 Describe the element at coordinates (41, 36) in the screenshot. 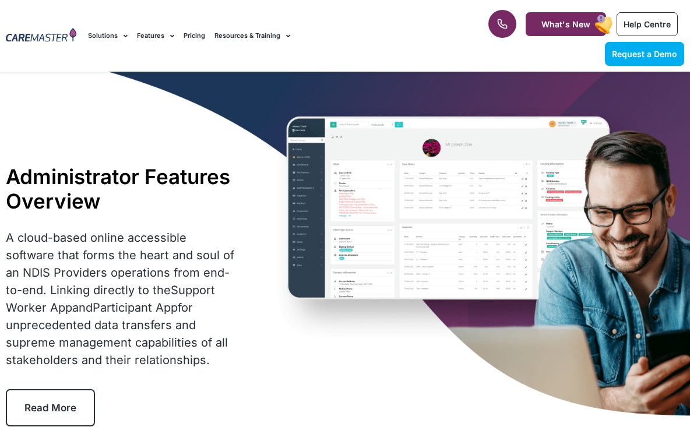

I see `img: CareMaster Logo` at that location.